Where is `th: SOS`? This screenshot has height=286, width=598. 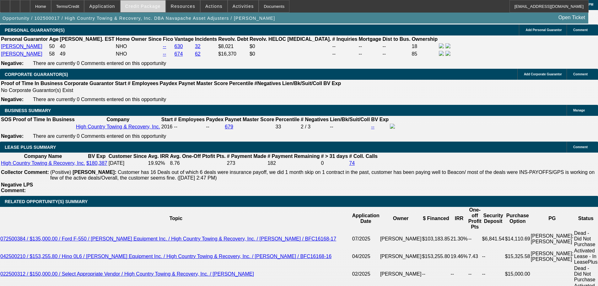
th: SOS is located at coordinates (6, 120).